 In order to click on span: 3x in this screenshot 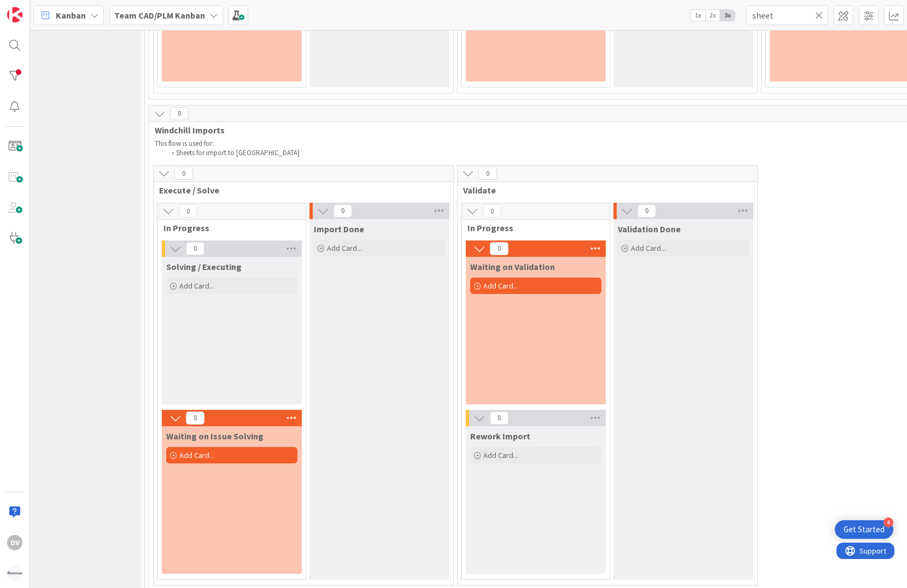, I will do `click(727, 15)`.